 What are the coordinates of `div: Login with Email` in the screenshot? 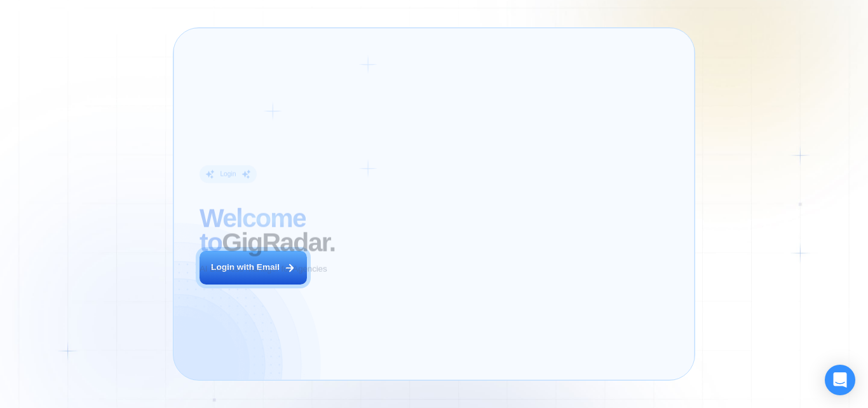 It's located at (245, 267).